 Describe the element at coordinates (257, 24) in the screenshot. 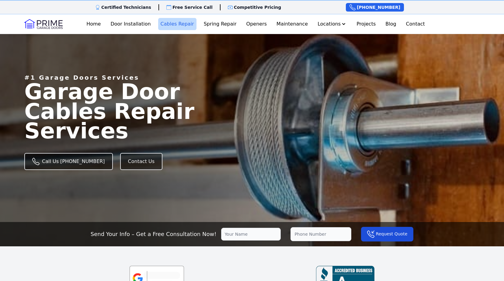

I see `a: Openers` at that location.